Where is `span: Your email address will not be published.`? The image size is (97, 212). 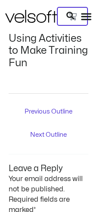
span: Your email address will not be published. is located at coordinates (46, 184).